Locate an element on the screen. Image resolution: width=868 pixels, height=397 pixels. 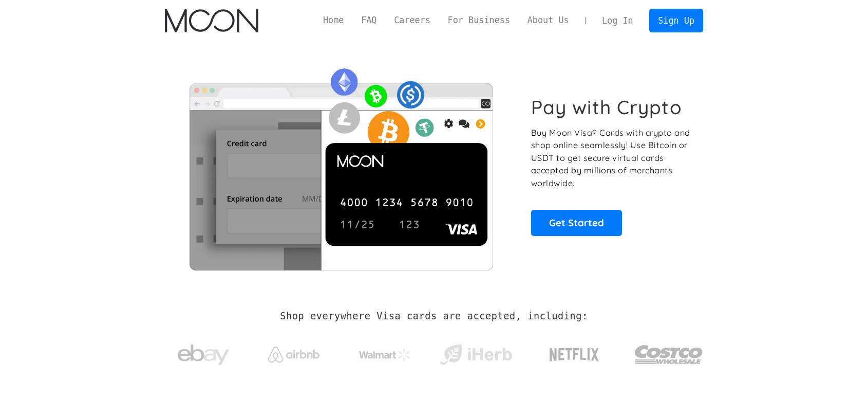
img: iHerb is located at coordinates (476, 355).